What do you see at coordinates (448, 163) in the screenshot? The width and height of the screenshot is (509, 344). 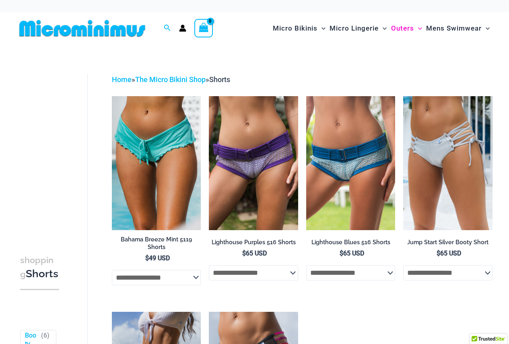 I see `a: Jump Start Silver 5594 Shorts 01Jump Start Silver 5594 Shorts 02Jump Start Silver 5594 Shorts 02` at bounding box center [448, 163].